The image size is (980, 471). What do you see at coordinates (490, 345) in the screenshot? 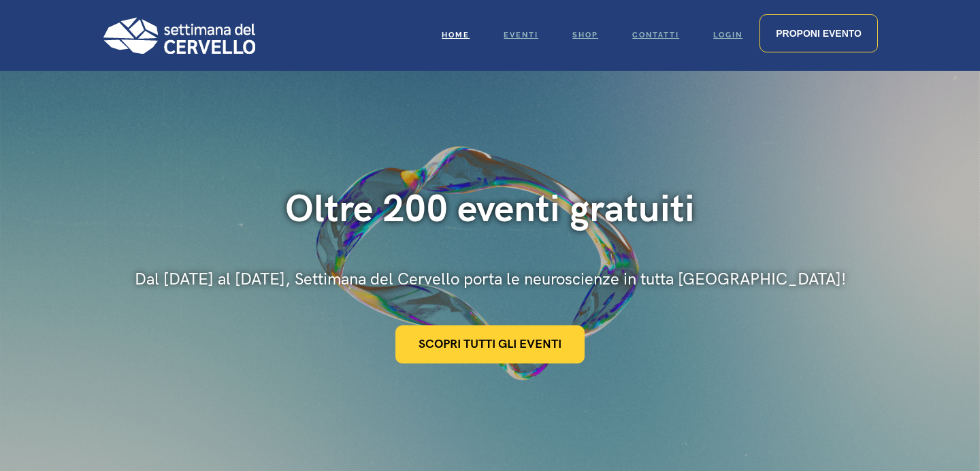
I see `a: Scopri tutti gli eventi` at bounding box center [490, 345].